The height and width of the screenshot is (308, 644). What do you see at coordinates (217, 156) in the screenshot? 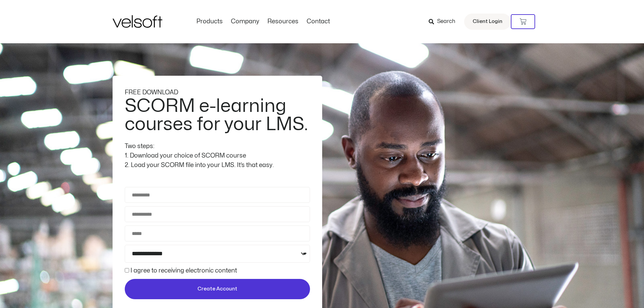
I see `div: 1. Download your choice of SCORM course` at bounding box center [217, 156].